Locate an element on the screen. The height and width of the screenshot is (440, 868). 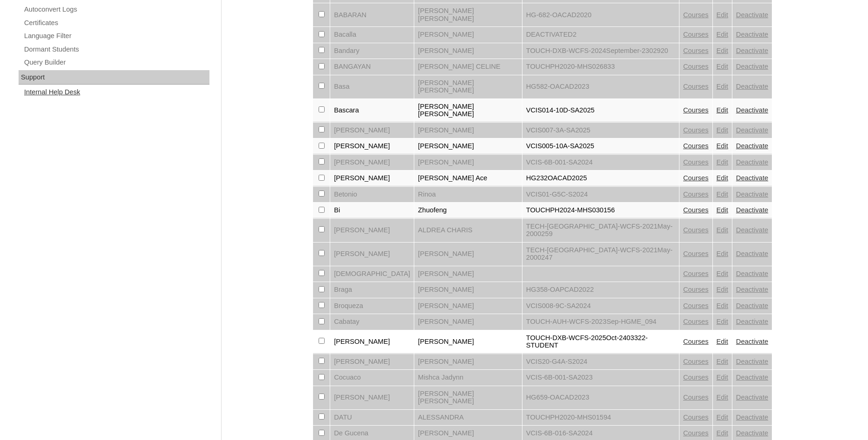
td: Zhuofeng is located at coordinates (468, 211).